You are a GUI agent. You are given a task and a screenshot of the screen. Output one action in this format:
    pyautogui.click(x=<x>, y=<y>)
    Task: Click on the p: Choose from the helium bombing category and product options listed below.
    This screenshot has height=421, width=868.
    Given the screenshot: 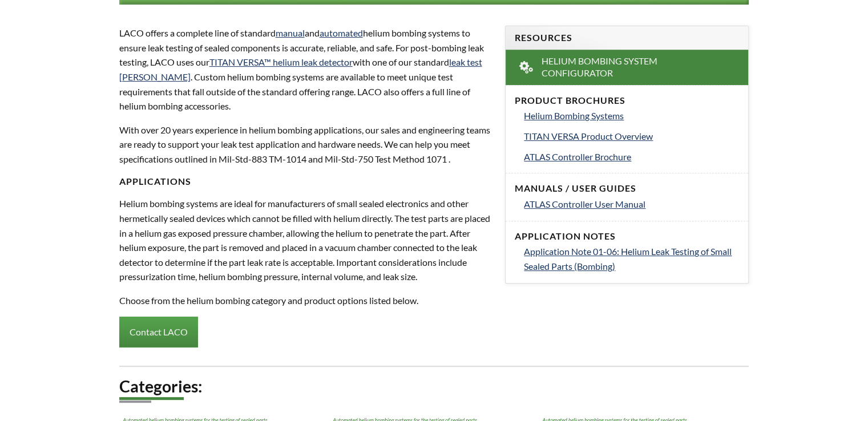 What is the action you would take?
    pyautogui.click(x=305, y=301)
    